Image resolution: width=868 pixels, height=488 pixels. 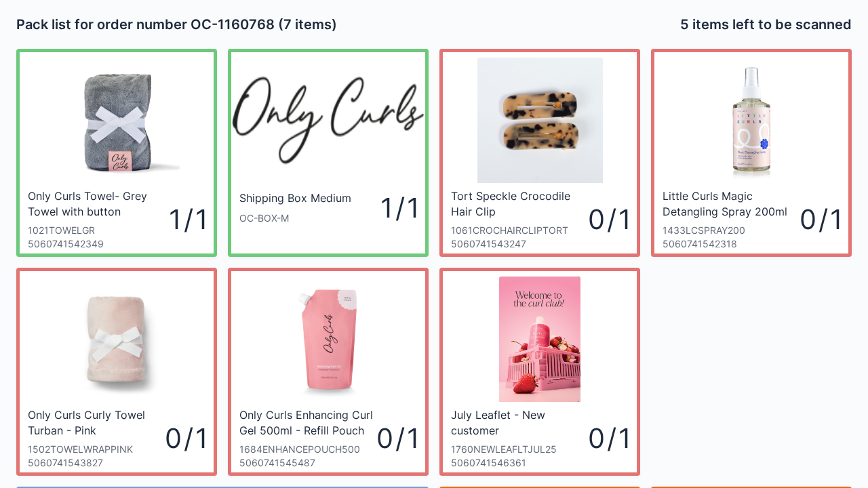 I want to click on div: 5060741542349, so click(x=98, y=244).